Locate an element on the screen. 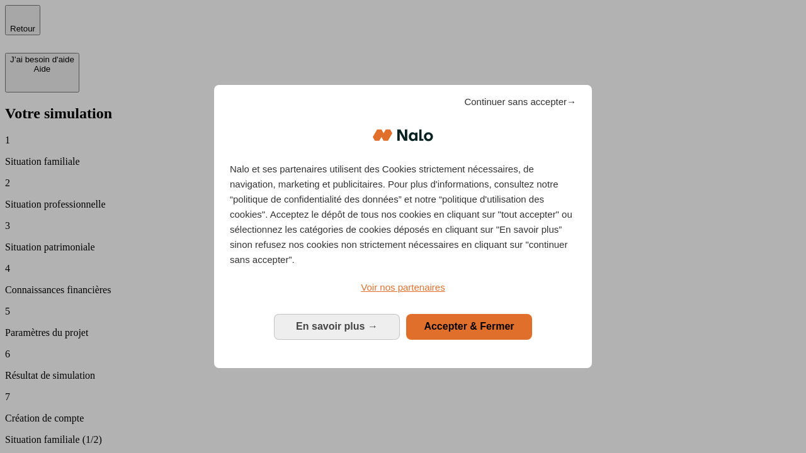 This screenshot has width=806, height=453. p: Nalo et ses partenaires utilisent des Cookies strictement nécessaires, de navigation, marketing e... is located at coordinates (403, 215).